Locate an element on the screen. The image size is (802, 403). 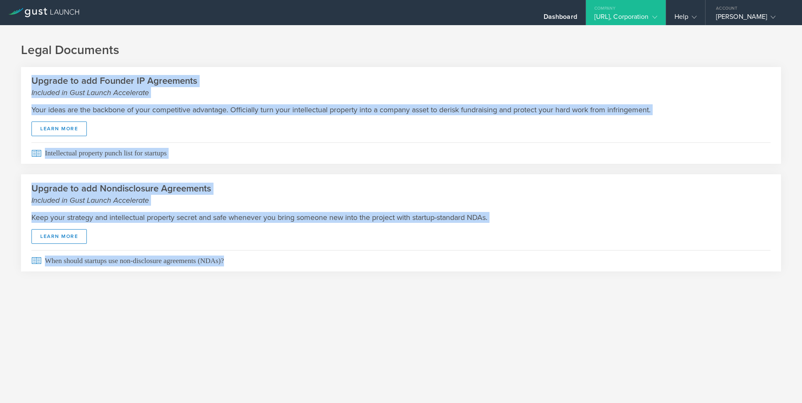
p: Your ideas are the backbone of your competitive advantage. Officially turn your intellectual prop... is located at coordinates (401, 110).